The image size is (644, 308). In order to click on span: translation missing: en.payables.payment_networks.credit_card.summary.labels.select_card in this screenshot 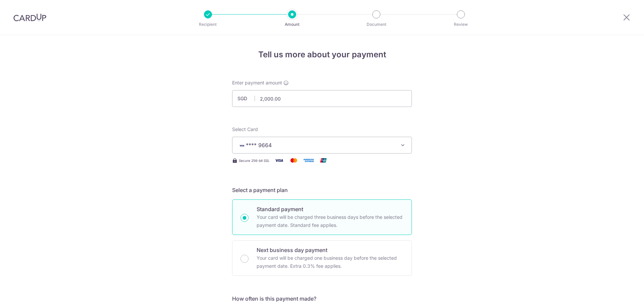, I will do `click(245, 129)`.